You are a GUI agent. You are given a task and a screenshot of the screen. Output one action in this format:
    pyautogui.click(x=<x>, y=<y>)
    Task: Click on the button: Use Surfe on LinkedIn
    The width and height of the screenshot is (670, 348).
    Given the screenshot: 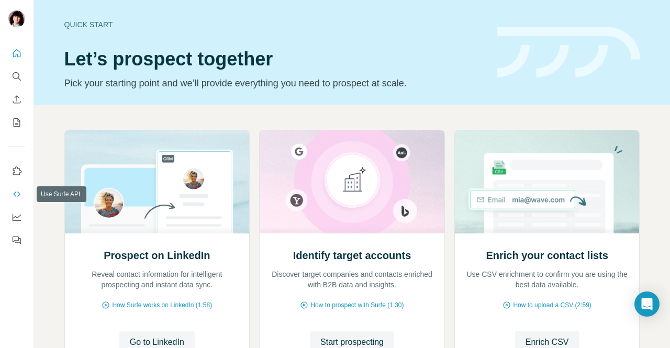 What is the action you would take?
    pyautogui.click(x=17, y=171)
    